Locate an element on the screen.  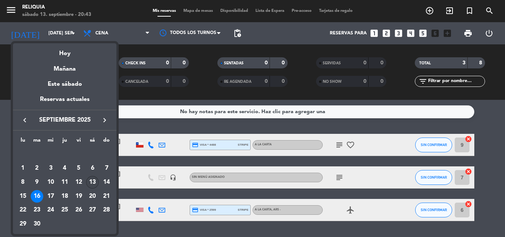
div: 30 is located at coordinates (37, 224).